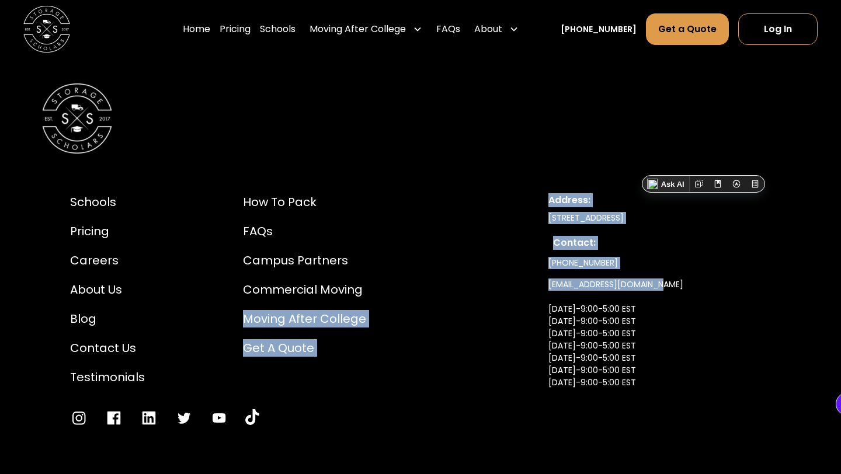 The width and height of the screenshot is (841, 474). I want to click on div: Commercial Moving, so click(304, 290).